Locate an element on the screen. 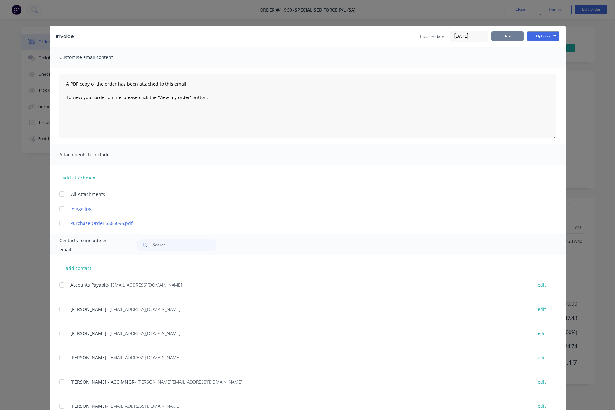 Image resolution: width=615 pixels, height=410 pixels. a: Purchase Order SS85096.pdf is located at coordinates (298, 223).